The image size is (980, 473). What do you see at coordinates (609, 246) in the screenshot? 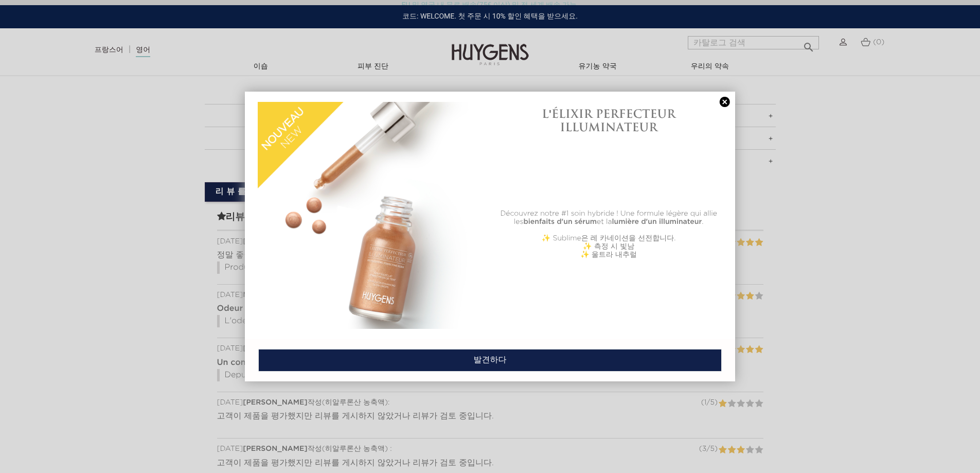
I see `font: ✨ 측정 시 빛남` at bounding box center [609, 246].